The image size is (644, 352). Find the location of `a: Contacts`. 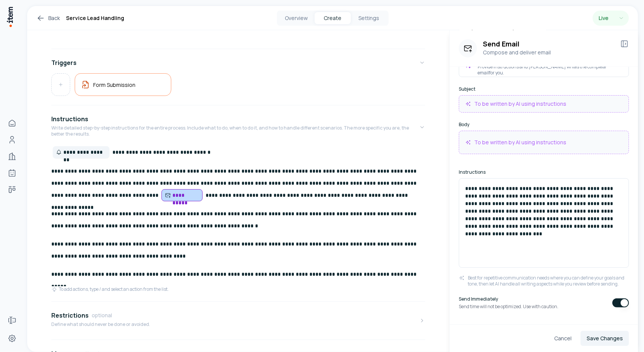

a: Contacts is located at coordinates (12, 140).